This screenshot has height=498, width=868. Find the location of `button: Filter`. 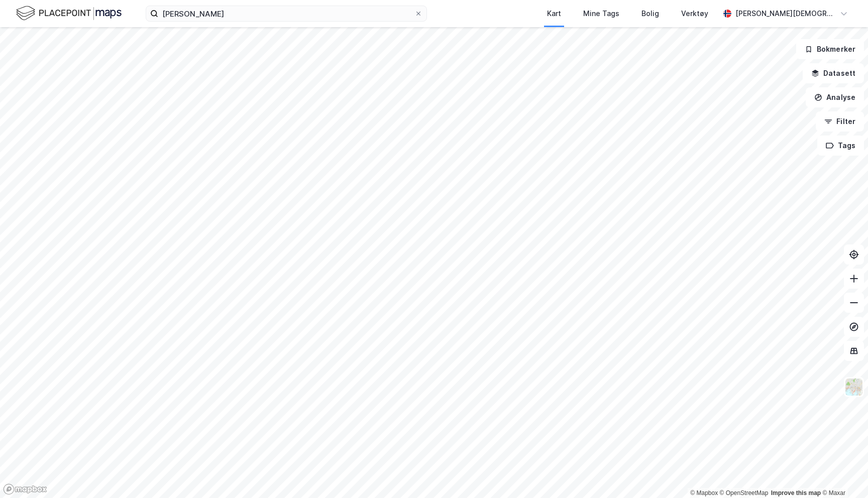

button: Filter is located at coordinates (840, 121).